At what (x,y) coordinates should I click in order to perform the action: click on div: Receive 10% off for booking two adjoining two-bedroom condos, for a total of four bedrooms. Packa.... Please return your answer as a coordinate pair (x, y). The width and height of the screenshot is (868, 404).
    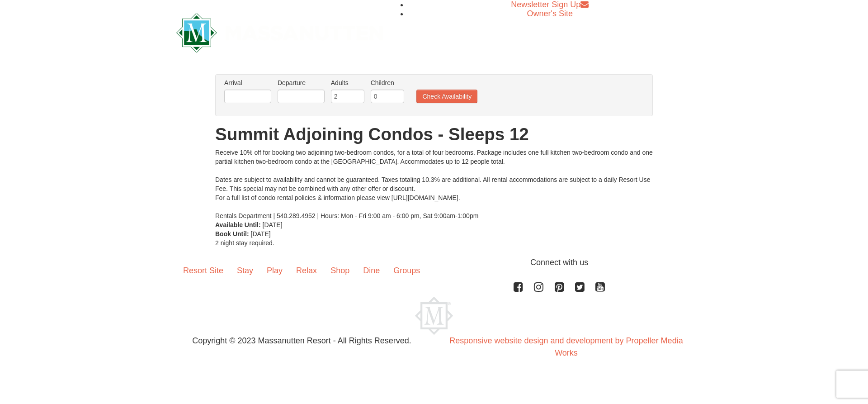
    Looking at the image, I should click on (434, 184).